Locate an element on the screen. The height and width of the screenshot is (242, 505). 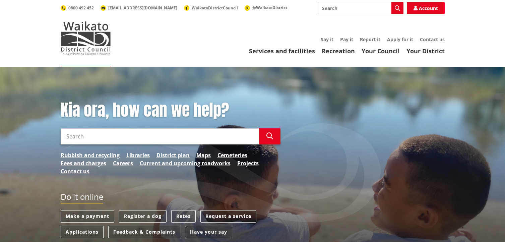
a: District plan is located at coordinates (173, 155).